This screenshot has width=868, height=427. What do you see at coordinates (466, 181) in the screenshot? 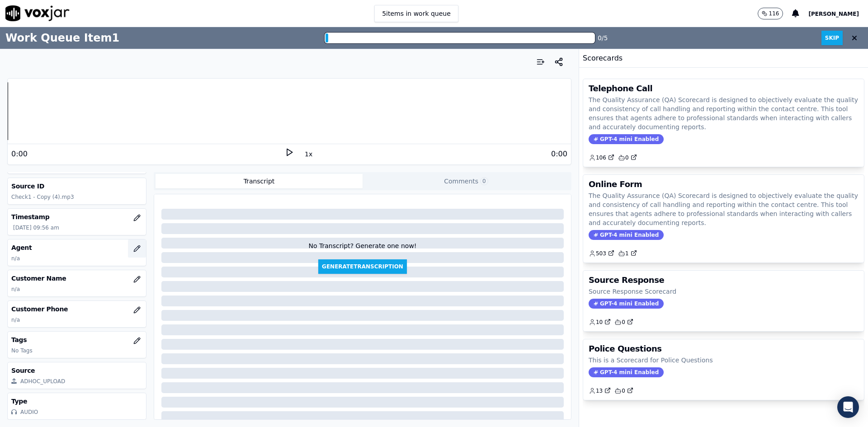
I see `button: Comments` at bounding box center [466, 181].